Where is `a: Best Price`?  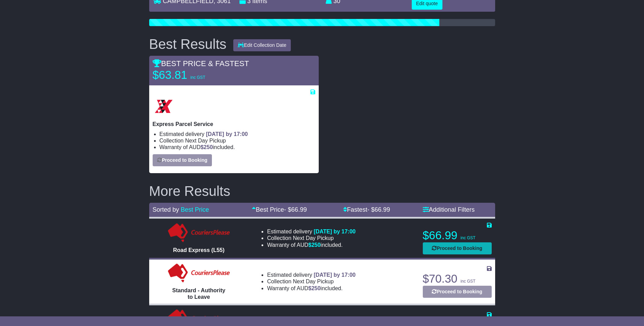 a: Best Price is located at coordinates (195, 210).